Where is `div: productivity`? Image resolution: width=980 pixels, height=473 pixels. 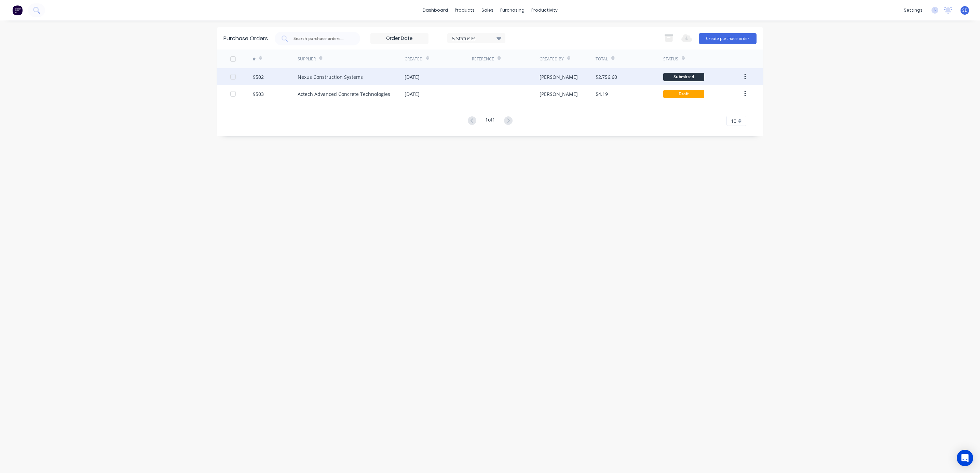 div: productivity is located at coordinates (544, 10).